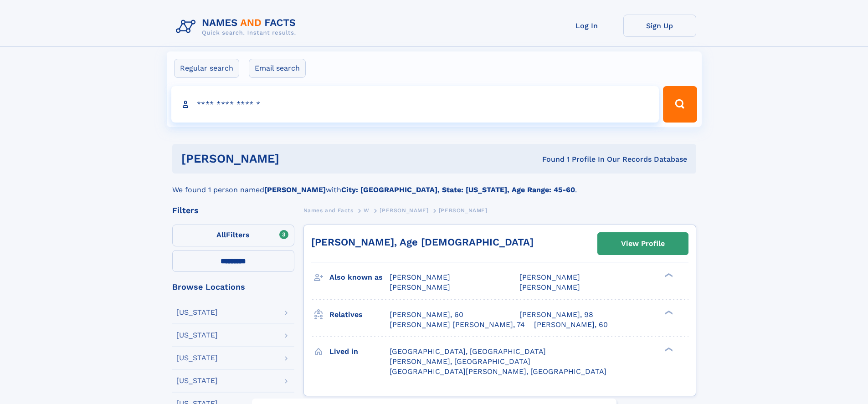  Describe the element at coordinates (366, 210) in the screenshot. I see `a: W` at that location.